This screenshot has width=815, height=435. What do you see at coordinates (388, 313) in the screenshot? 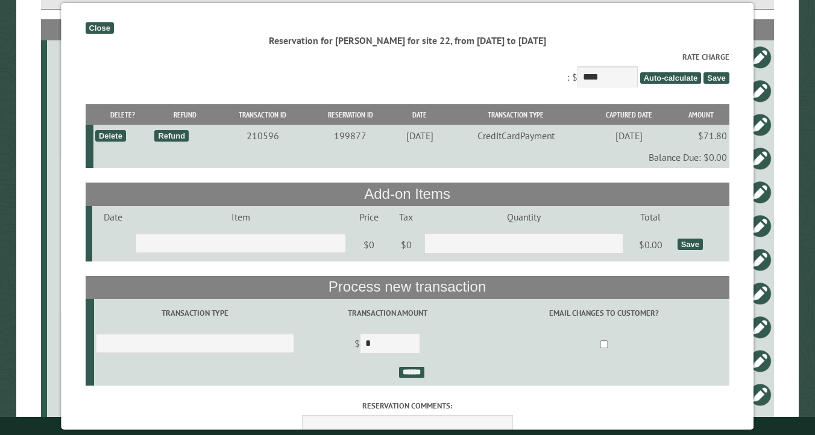
I see `label: Transaction Amount` at bounding box center [388, 313].